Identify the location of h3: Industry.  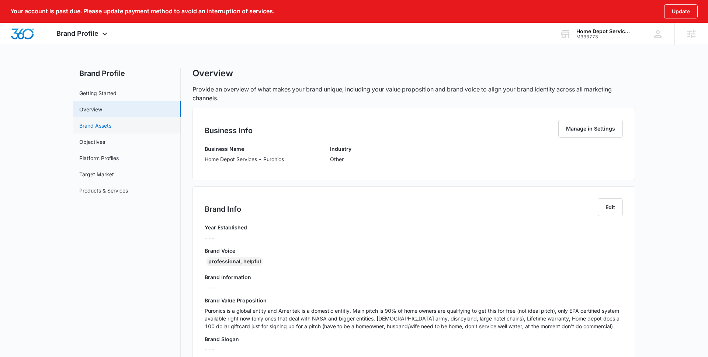
(341, 149).